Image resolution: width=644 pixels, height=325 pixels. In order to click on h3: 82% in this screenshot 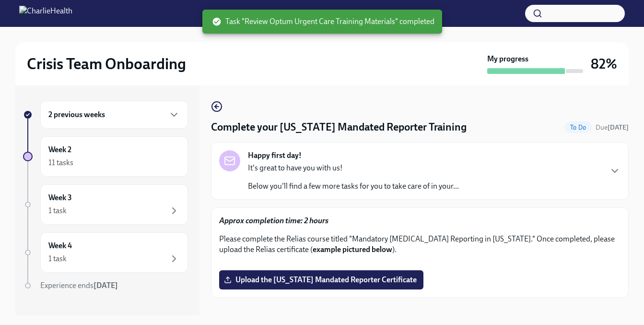, I will do `click(603, 64)`.